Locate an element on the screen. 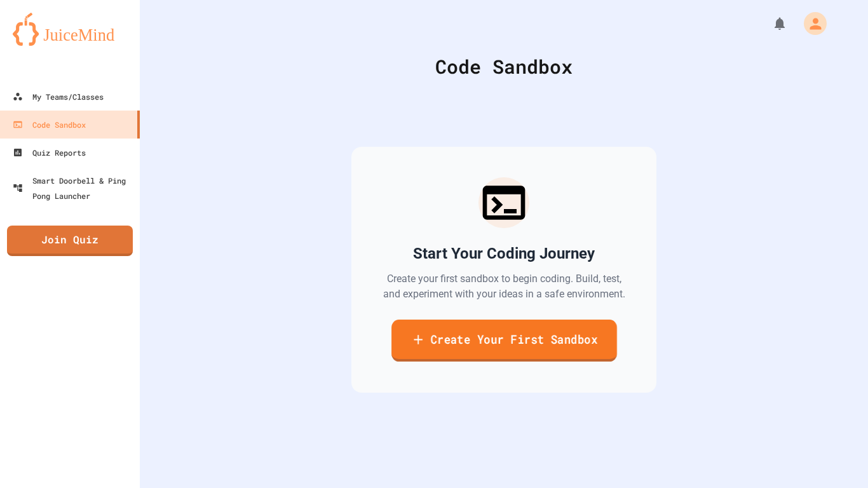 The width and height of the screenshot is (868, 488). a: Create Your First Sandbox is located at coordinates (504, 341).